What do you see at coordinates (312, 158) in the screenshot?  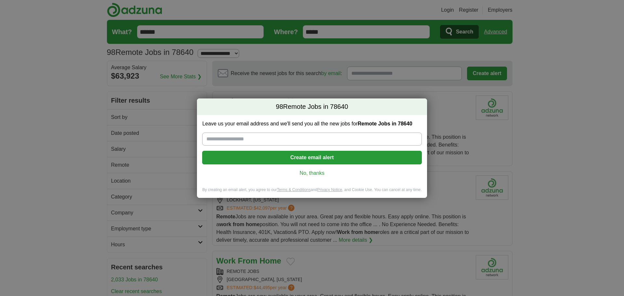 I see `button: Create email alert` at bounding box center [312, 158].